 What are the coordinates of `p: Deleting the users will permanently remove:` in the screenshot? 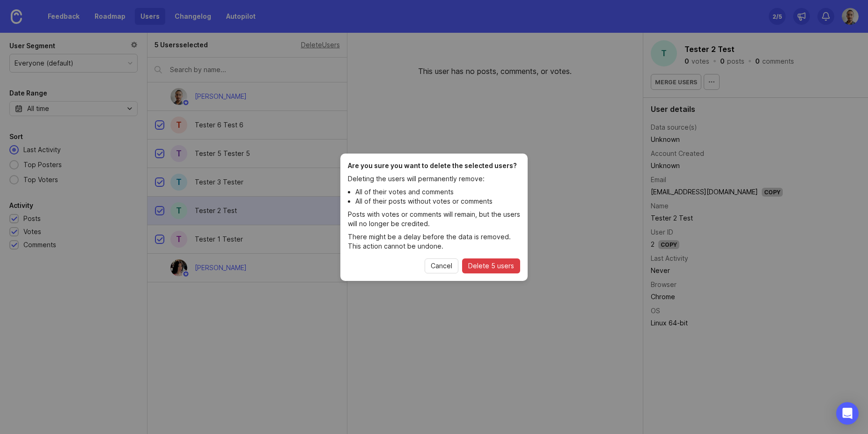 It's located at (434, 179).